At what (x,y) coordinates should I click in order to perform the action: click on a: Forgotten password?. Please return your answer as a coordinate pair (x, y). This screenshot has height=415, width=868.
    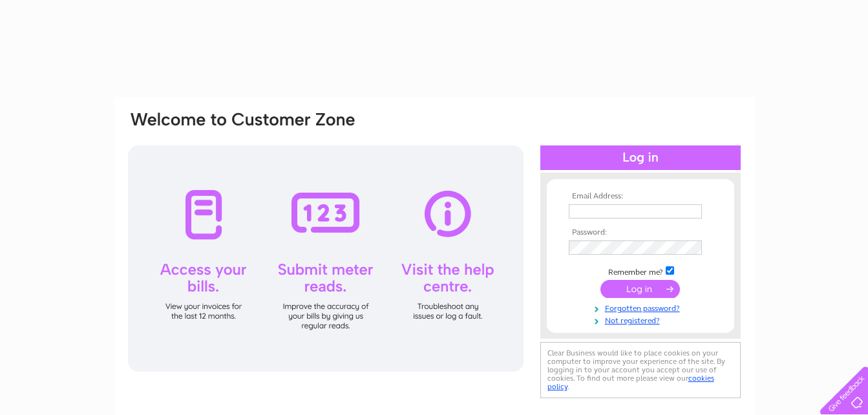
    Looking at the image, I should click on (642, 307).